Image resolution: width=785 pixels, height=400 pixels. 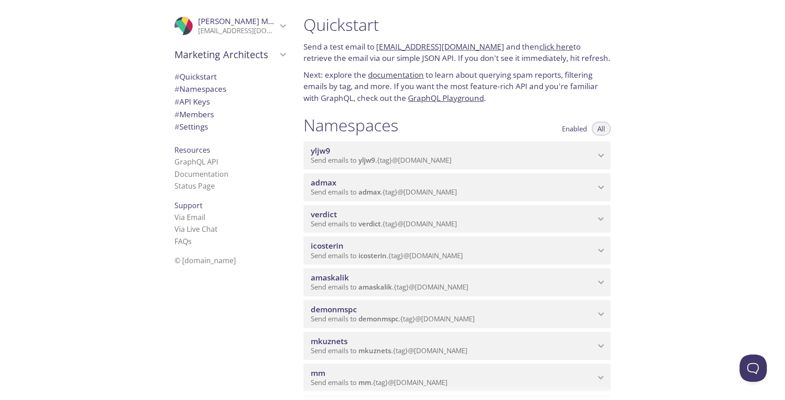 What do you see at coordinates (200, 89) in the screenshot?
I see `span: Namespaces` at bounding box center [200, 89].